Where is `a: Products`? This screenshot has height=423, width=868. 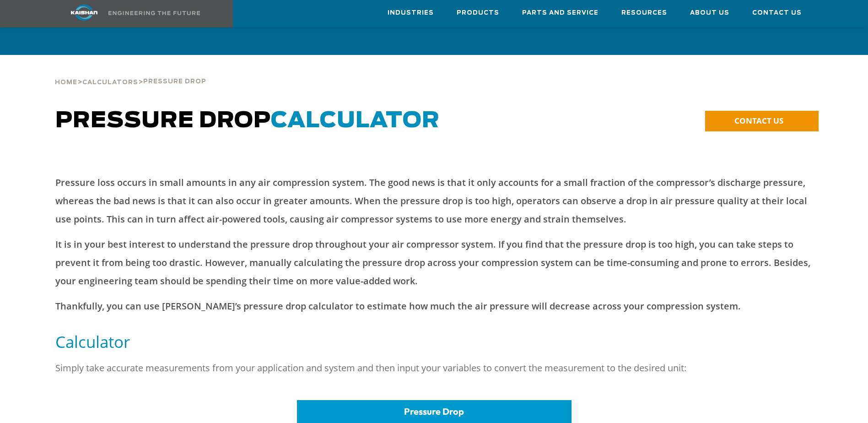
a: Products is located at coordinates (478, 13).